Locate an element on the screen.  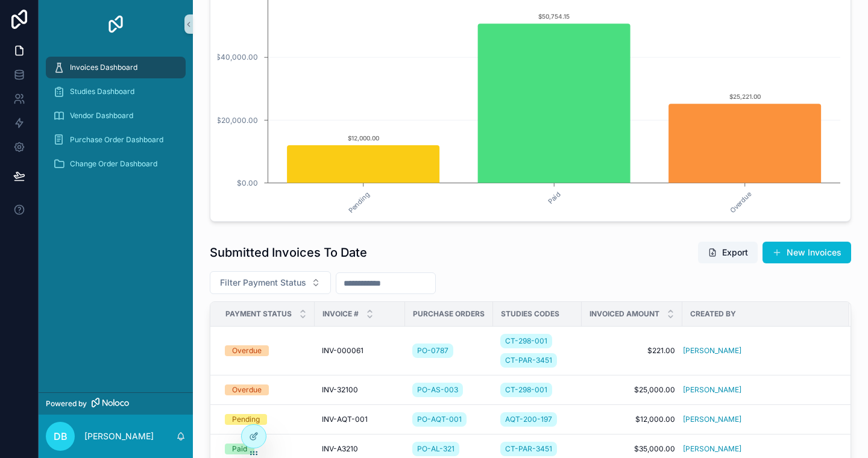
tspan: $20,000.00 is located at coordinates (237, 120).